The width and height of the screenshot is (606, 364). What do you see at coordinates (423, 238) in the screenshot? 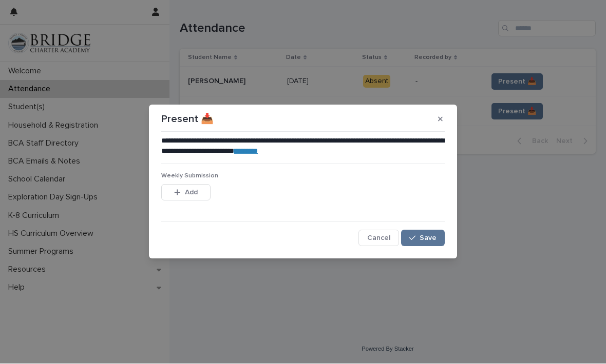
I see `button: Save` at bounding box center [423, 238].